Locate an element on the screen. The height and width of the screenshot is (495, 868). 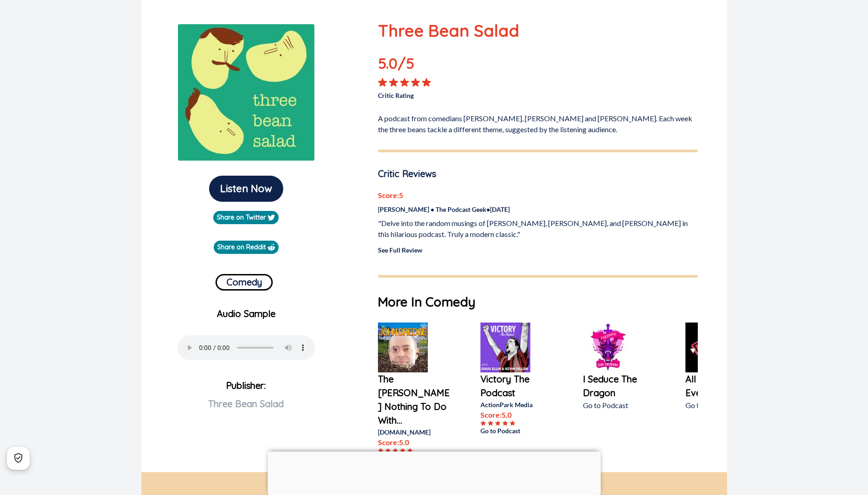
p: Victory The Podcast is located at coordinates (517, 386).